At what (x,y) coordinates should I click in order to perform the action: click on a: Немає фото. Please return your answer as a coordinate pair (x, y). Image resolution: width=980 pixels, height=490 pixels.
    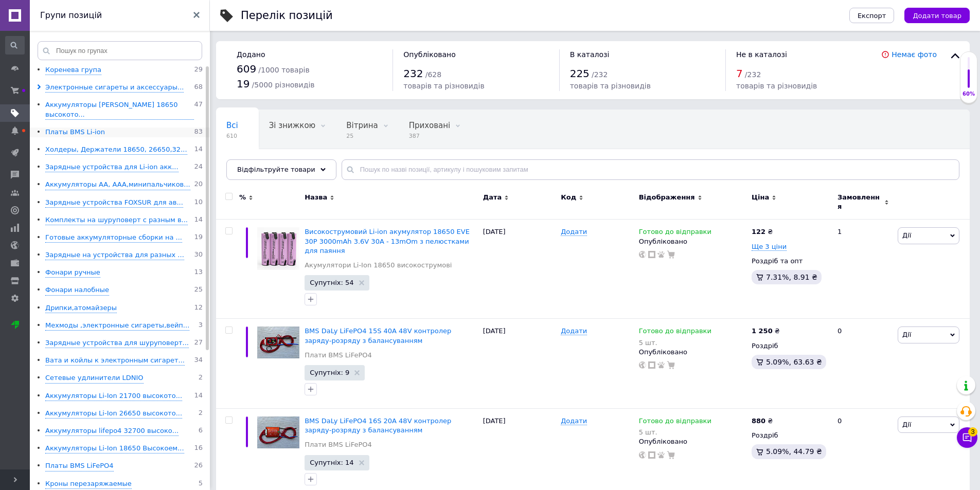
    Looking at the image, I should click on (915, 55).